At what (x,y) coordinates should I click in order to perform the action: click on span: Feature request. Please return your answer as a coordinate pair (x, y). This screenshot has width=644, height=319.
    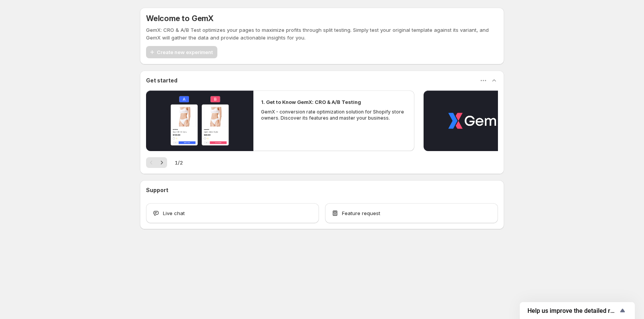
    Looking at the image, I should click on (361, 213).